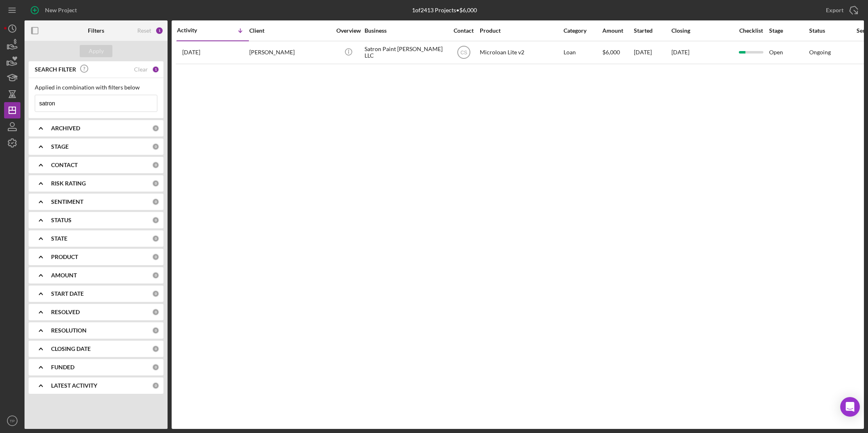 The width and height of the screenshot is (868, 433). I want to click on button: Apply, so click(96, 51).